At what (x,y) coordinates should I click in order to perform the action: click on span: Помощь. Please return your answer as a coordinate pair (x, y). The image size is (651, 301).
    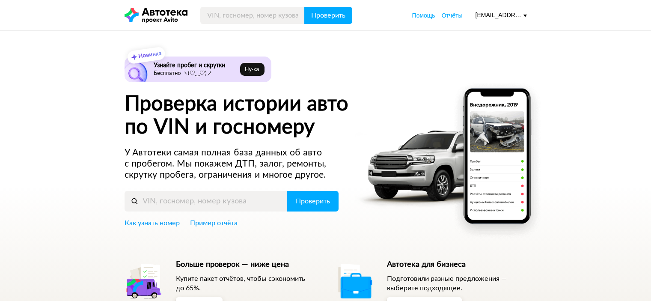
    Looking at the image, I should click on (424, 15).